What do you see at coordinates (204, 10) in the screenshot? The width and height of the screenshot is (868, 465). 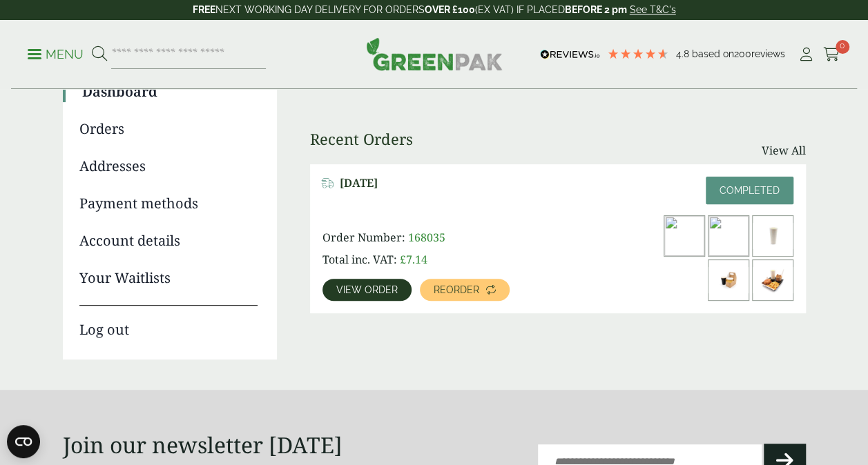 I see `strong: FREE` at bounding box center [204, 10].